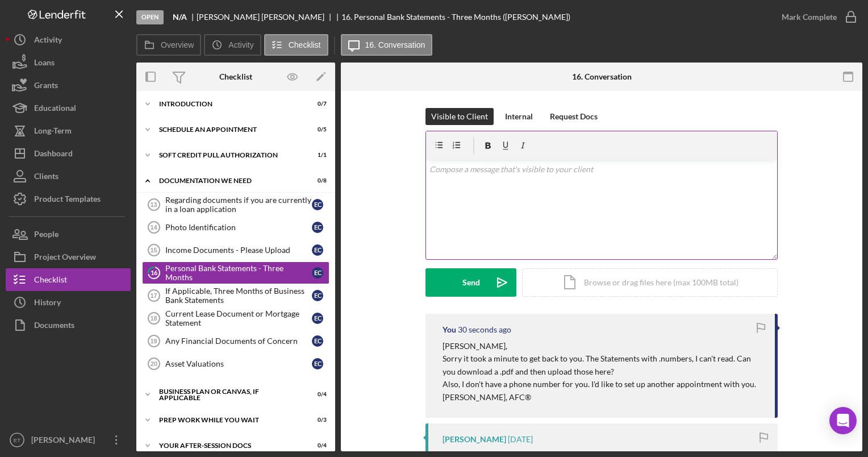 Image resolution: width=868 pixels, height=457 pixels. Describe the element at coordinates (239, 250) in the screenshot. I see `div: Income Documents - Please Upload` at that location.